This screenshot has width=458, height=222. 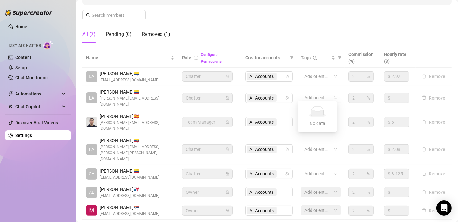 I want to click on img: AI Chatter, so click(x=48, y=45).